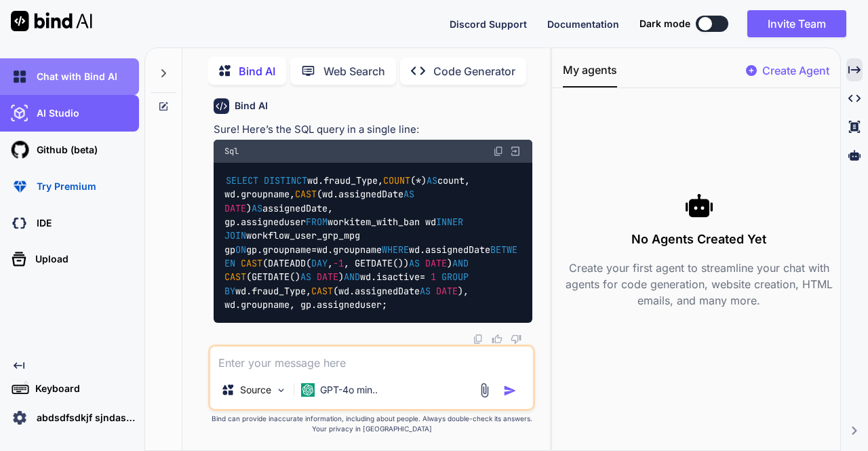  What do you see at coordinates (665, 23) in the screenshot?
I see `span: Dark mode` at bounding box center [665, 23].